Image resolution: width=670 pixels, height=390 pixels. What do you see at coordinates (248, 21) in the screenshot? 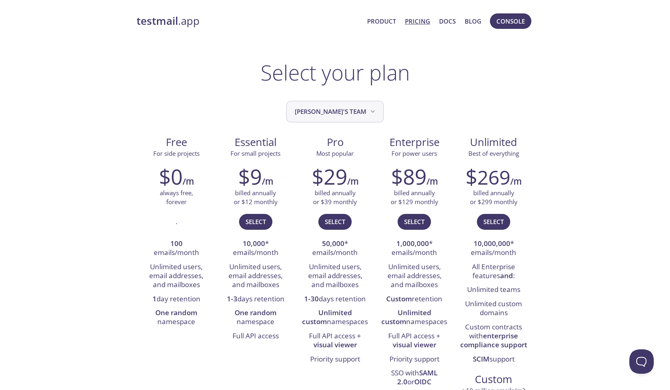
I see `a: testmail.app` at bounding box center [248, 21].